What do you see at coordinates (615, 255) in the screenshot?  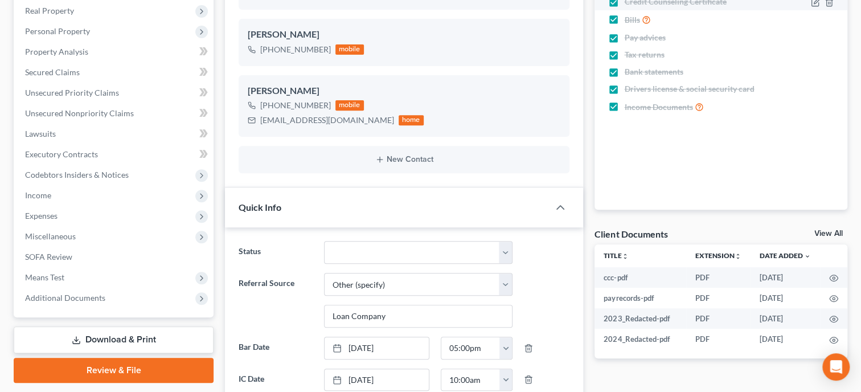 I see `a: Titleunfold_more` at bounding box center [615, 255].